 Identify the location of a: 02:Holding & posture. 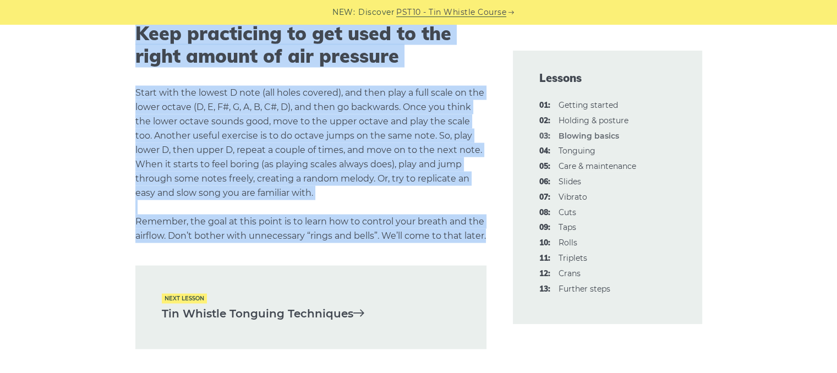
(593, 121).